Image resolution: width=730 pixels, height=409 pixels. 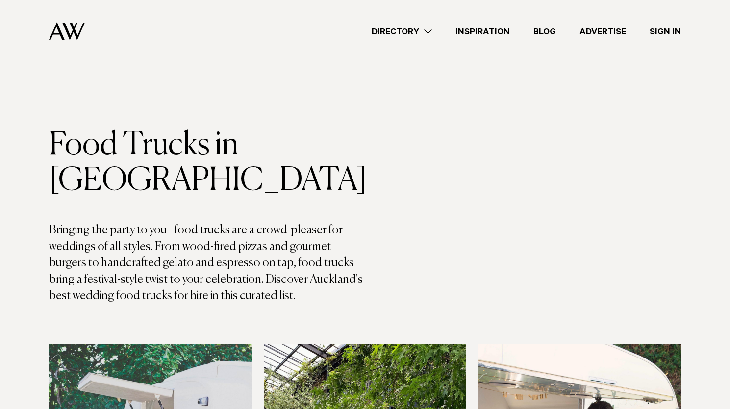 What do you see at coordinates (401, 31) in the screenshot?
I see `a: Directory` at bounding box center [401, 31].